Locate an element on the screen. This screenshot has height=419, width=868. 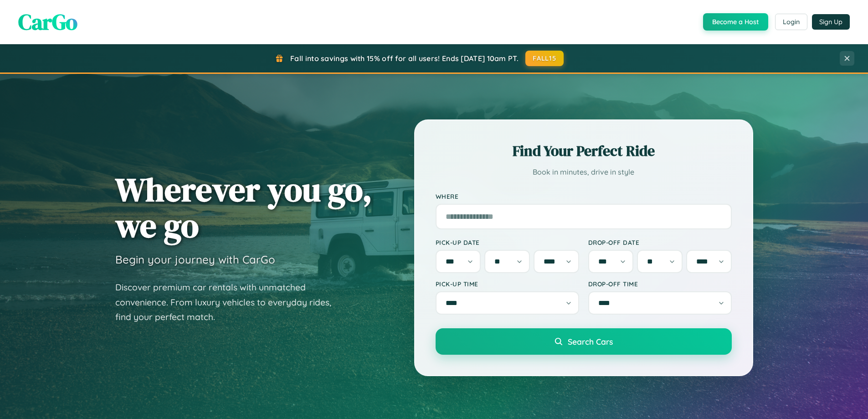
button: Login is located at coordinates (791, 22).